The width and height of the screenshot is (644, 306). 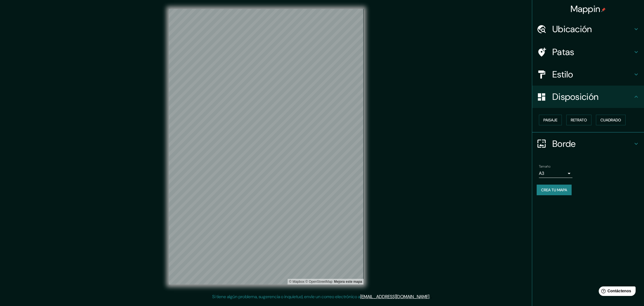 I want to click on button: Paisaje, so click(x=551, y=120).